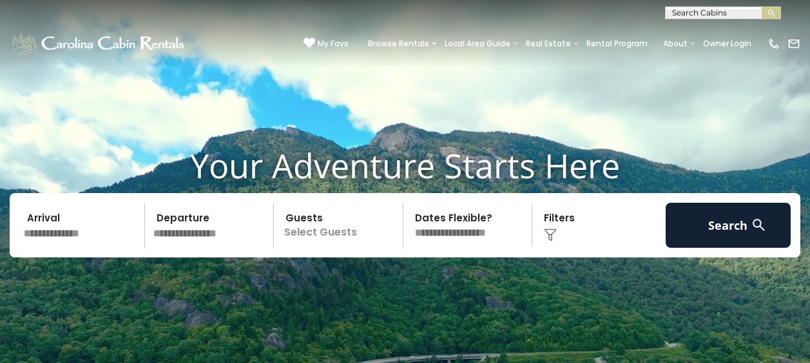 The height and width of the screenshot is (363, 810). What do you see at coordinates (340, 226) in the screenshot?
I see `p: Select Guests` at bounding box center [340, 226].